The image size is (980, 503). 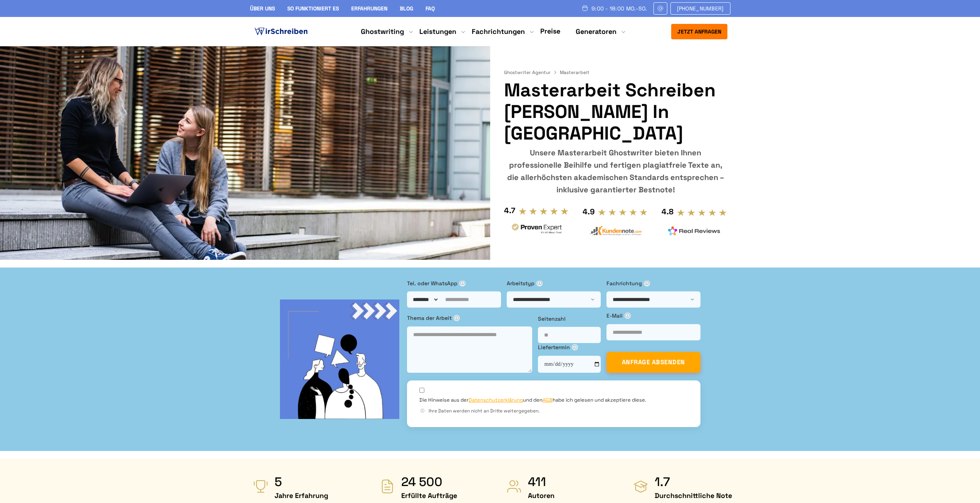 I want to click on img: logo ghostwriter-österreich, so click(x=281, y=32).